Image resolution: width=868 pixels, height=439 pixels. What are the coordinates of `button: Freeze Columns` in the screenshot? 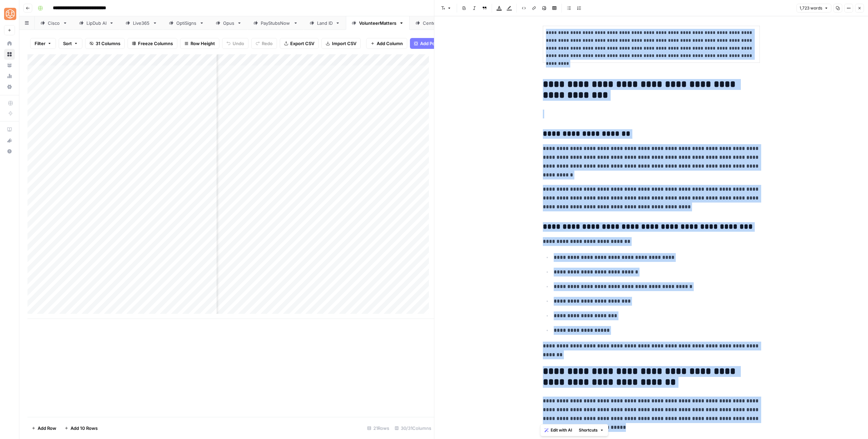 It's located at (152, 44).